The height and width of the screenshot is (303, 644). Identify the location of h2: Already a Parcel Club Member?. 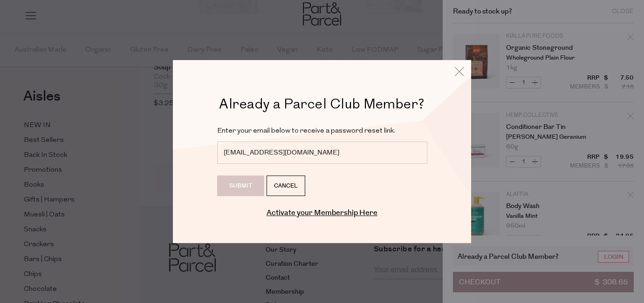
(322, 103).